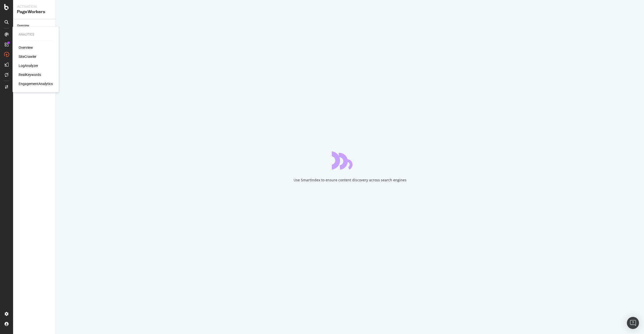 The width and height of the screenshot is (644, 334). I want to click on div: Analytics, so click(36, 34).